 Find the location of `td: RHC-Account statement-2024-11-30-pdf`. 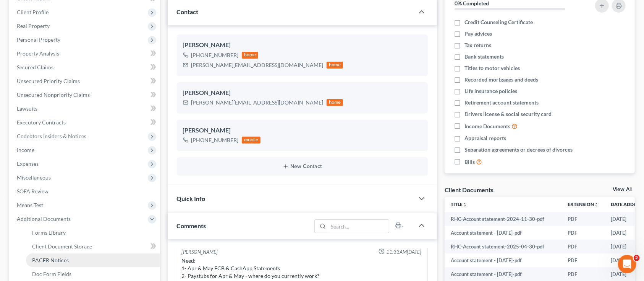

td: RHC-Account statement-2024-11-30-pdf is located at coordinates (503, 219).